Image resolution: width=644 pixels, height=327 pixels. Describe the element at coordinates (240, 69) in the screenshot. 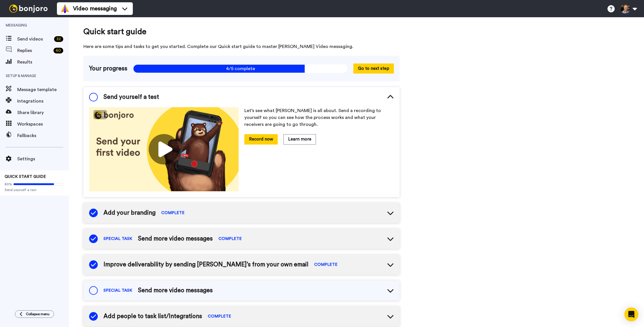

I see `span: 4/5 complete` at that location.